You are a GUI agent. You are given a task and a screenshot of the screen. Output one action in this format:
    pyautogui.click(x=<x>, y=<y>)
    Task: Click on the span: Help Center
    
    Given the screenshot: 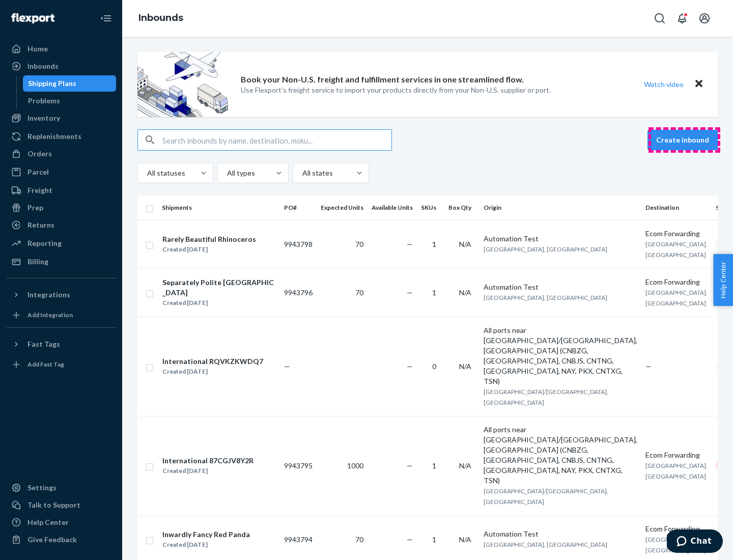 What is the action you would take?
    pyautogui.click(x=723, y=280)
    